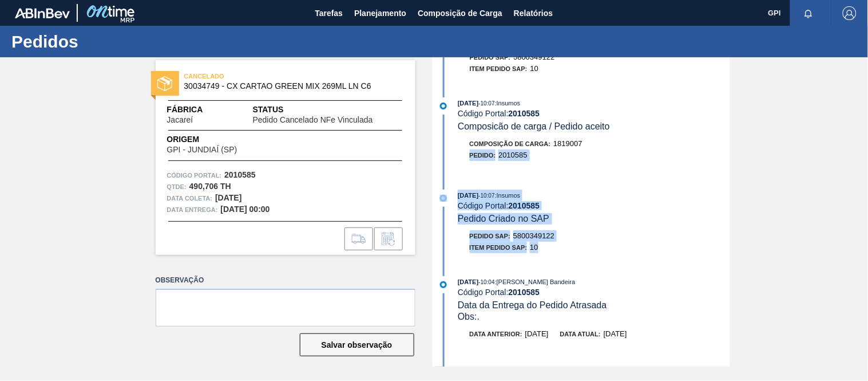 The width and height of the screenshot is (868, 381). Describe the element at coordinates (194, 175) in the screenshot. I see `span: Código Portal:` at that location.